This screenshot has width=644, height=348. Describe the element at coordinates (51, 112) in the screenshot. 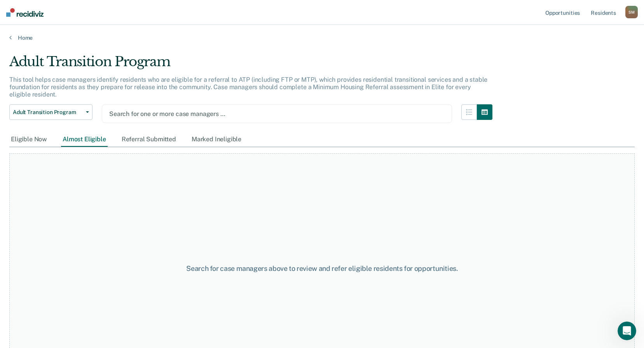

I see `button: Adult Transition Program` at that location.